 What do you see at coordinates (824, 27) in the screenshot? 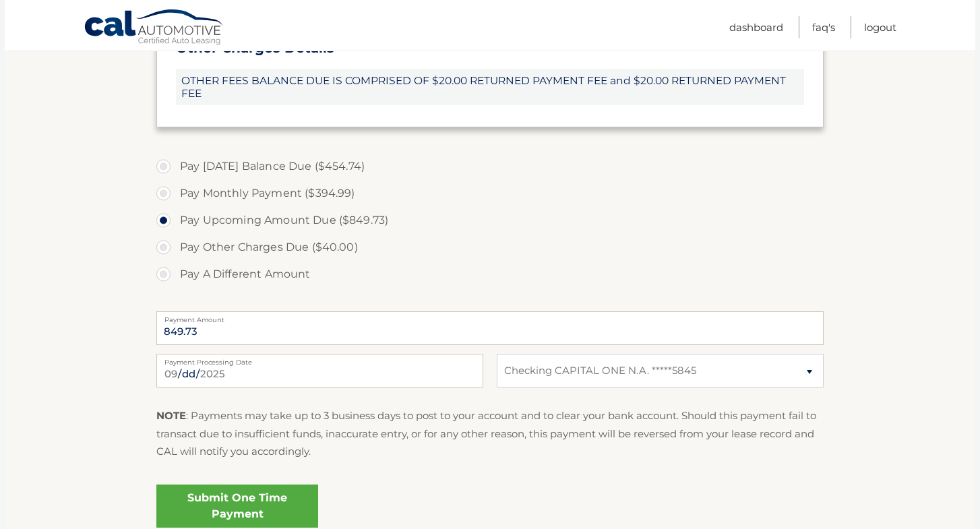
I see `a: FAQ's` at bounding box center [824, 27].